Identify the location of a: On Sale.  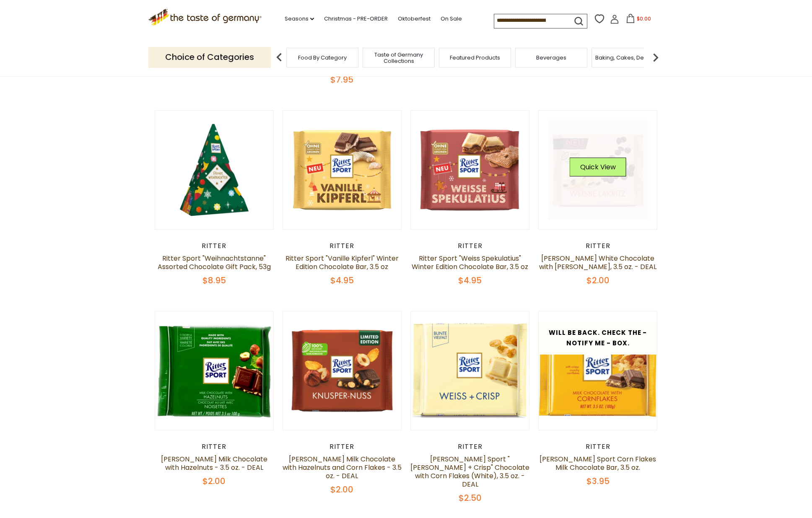
(451, 19).